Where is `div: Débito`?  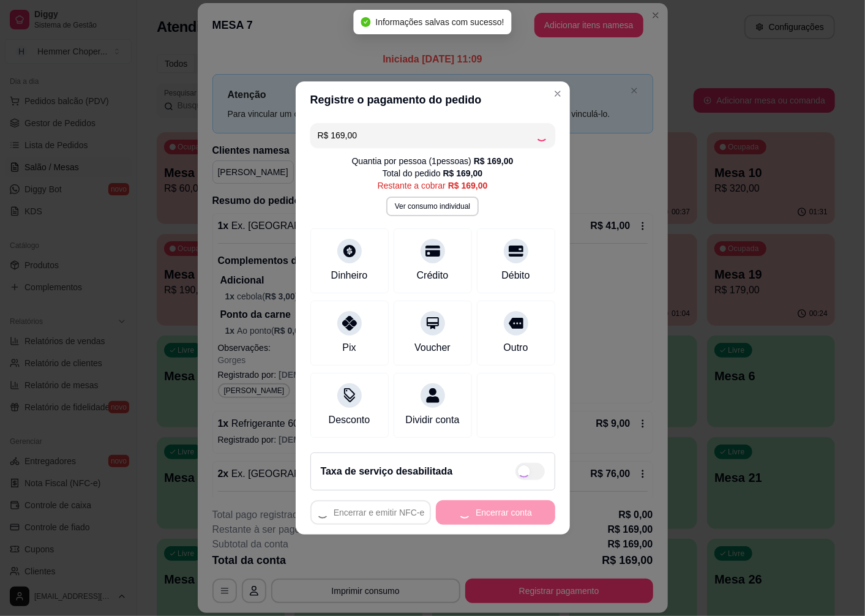
div: Débito is located at coordinates (516, 276).